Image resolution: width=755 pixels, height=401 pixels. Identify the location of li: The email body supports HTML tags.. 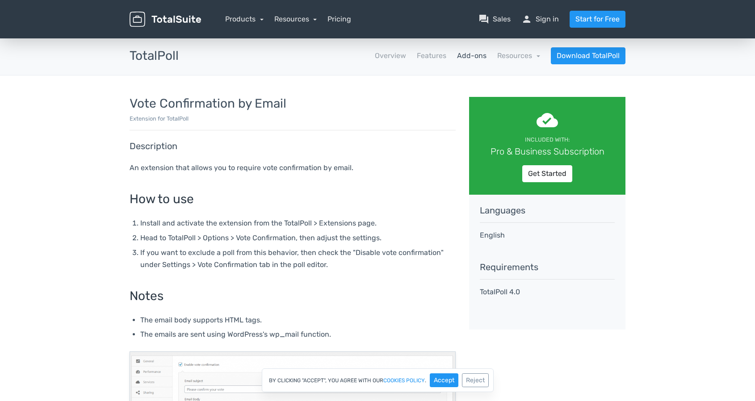
(298, 320).